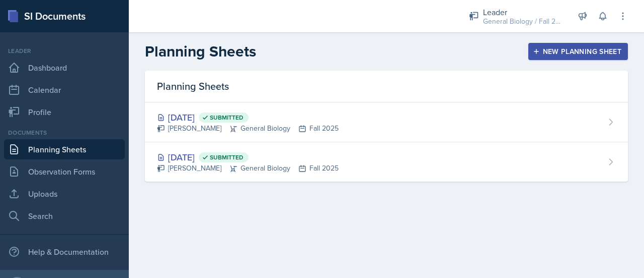 This screenshot has height=278, width=644. What do you see at coordinates (65, 112) in the screenshot?
I see `a: Profile` at bounding box center [65, 112].